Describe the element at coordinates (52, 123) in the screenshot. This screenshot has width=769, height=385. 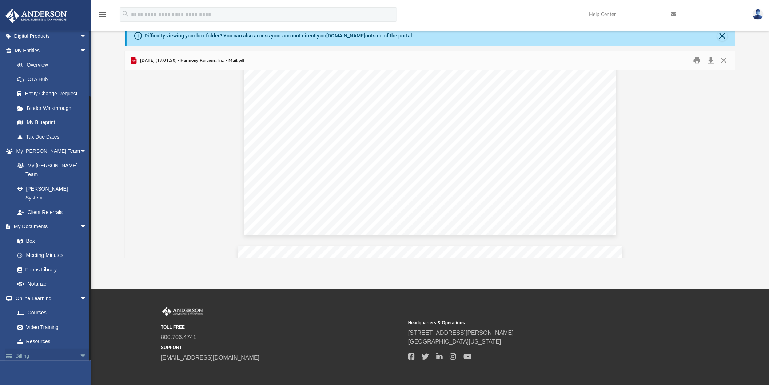
I see `a: My Blueprint` at that location.